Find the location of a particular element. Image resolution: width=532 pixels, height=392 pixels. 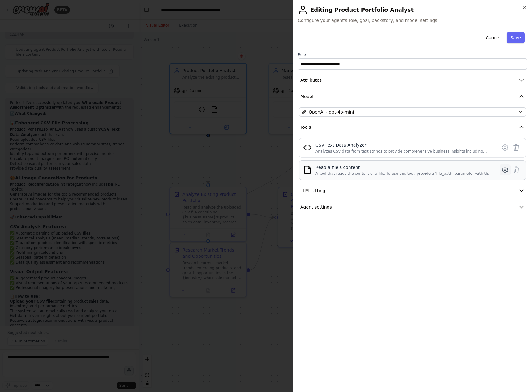

span: Agent settings is located at coordinates (316, 207).